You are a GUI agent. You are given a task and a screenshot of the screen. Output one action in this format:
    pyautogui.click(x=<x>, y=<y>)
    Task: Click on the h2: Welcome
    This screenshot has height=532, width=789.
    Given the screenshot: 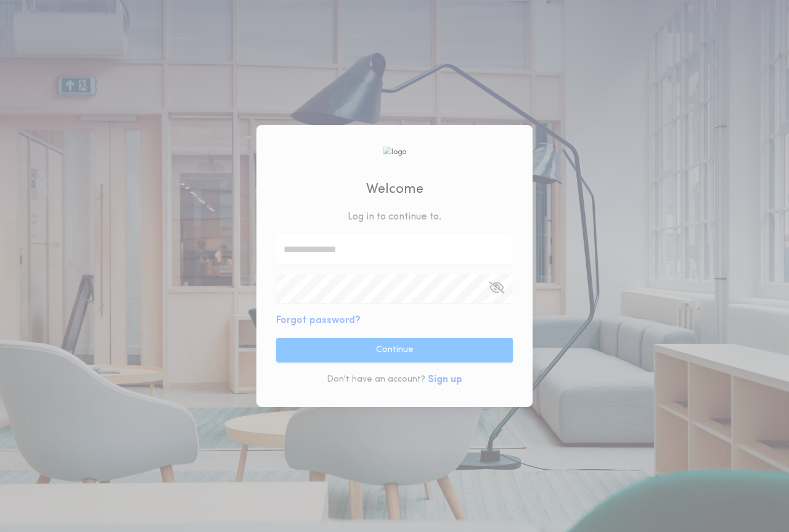 What is the action you would take?
    pyautogui.click(x=394, y=189)
    